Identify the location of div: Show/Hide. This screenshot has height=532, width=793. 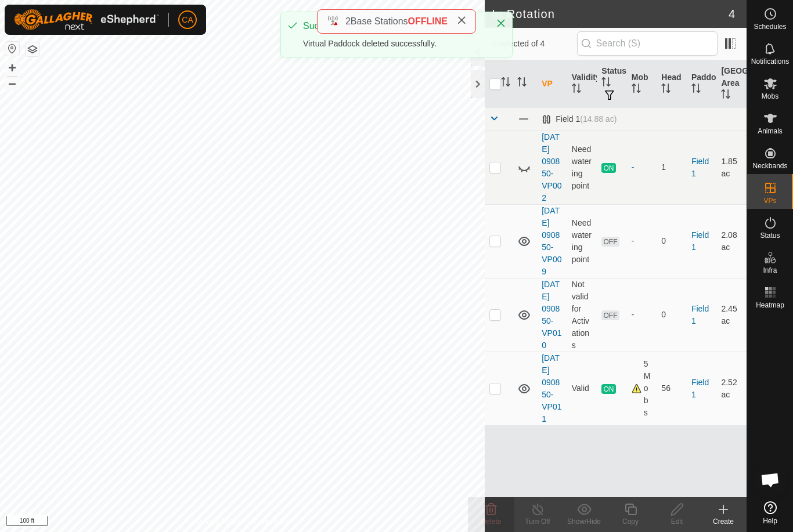
(584, 522).